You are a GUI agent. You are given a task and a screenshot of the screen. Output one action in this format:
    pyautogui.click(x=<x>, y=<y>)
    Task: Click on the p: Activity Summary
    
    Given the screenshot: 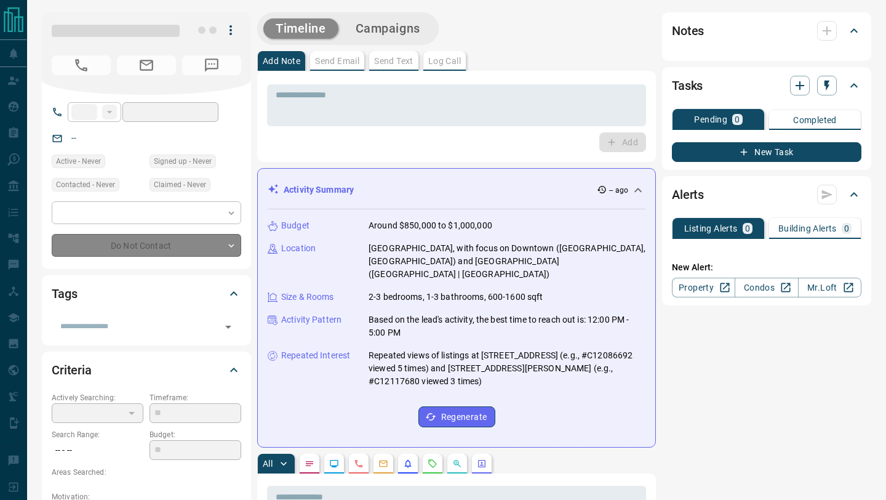 What is the action you would take?
    pyautogui.click(x=319, y=190)
    